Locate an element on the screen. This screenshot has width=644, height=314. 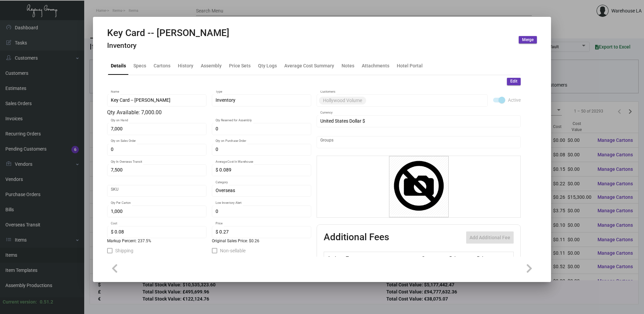
div: Attachments is located at coordinates (375, 65).